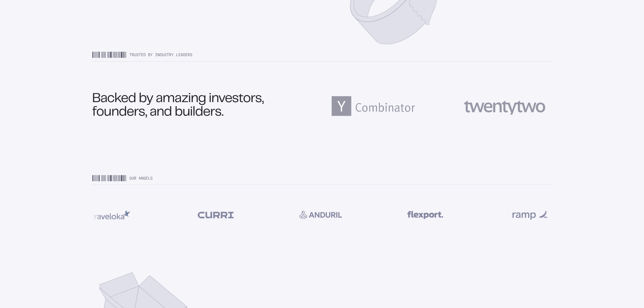 This screenshot has height=308, width=644. What do you see at coordinates (110, 215) in the screenshot?
I see `img: traveloka logo` at bounding box center [110, 215].